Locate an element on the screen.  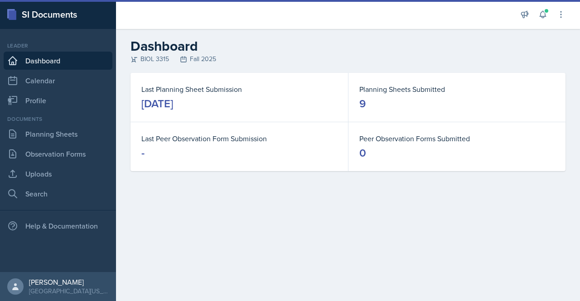
a: Dashboard is located at coordinates (58, 61).